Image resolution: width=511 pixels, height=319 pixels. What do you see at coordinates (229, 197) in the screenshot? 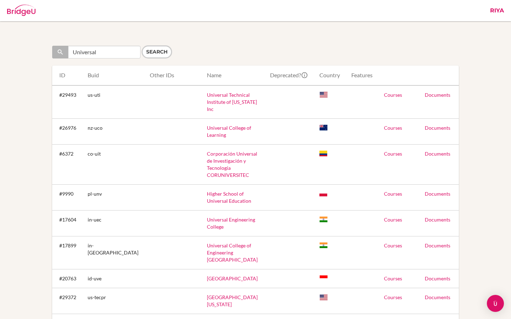
I see `a: Higher School of Universal Education` at bounding box center [229, 197].